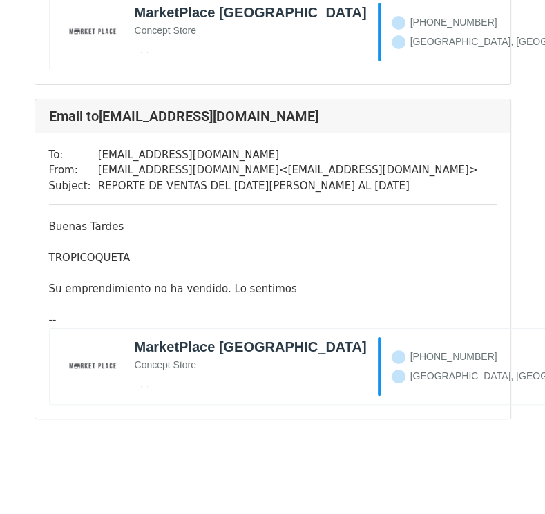  Describe the element at coordinates (510, 481) in the screenshot. I see `div: Widget de chat` at that location.